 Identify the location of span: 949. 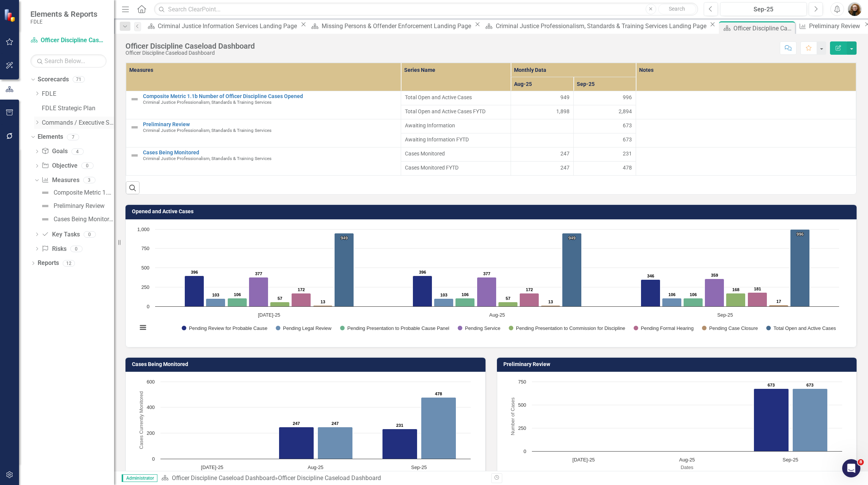
(565, 97).